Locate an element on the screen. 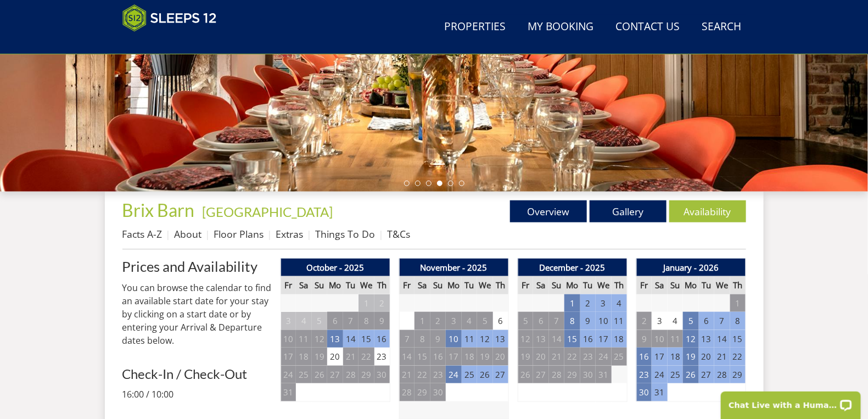 The width and height of the screenshot is (868, 419). a: Availability is located at coordinates (708, 212).